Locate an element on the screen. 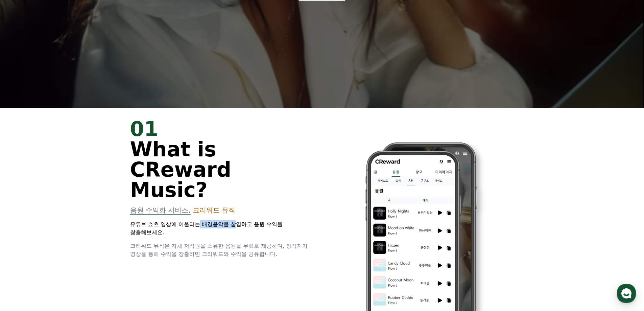 This screenshot has height=311, width=644. span: 크리워드 뮤직은 자체 저작권을 소유한 음원을 무료로 제공하며, 창작자가 영상을 통해 수익을 창출하면 크리워드와 수익을 공유합니다. is located at coordinates (219, 250).